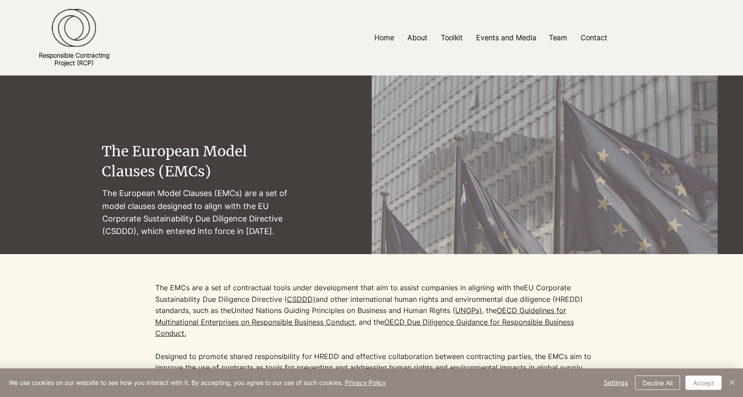 The height and width of the screenshot is (397, 743). Describe the element at coordinates (732, 382) in the screenshot. I see `img: Close` at that location.